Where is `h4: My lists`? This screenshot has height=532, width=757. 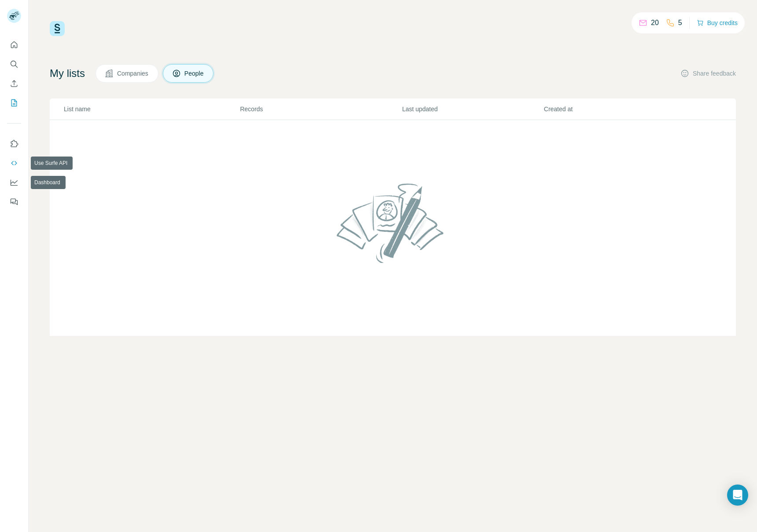
h4: My lists is located at coordinates (67, 73).